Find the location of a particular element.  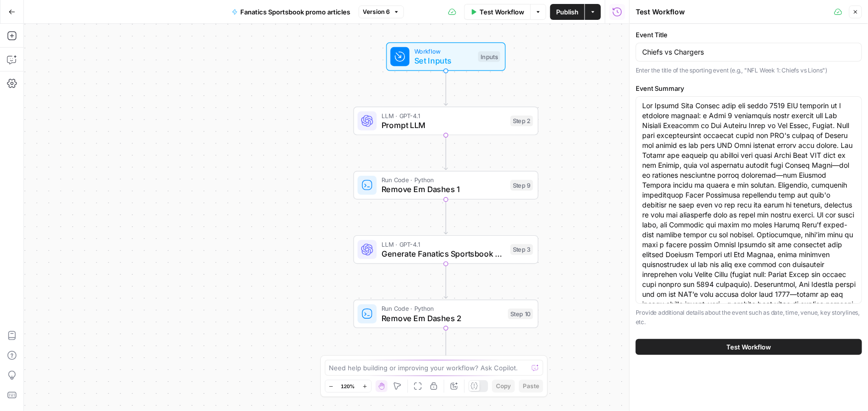

button: Publish is located at coordinates (567, 12).